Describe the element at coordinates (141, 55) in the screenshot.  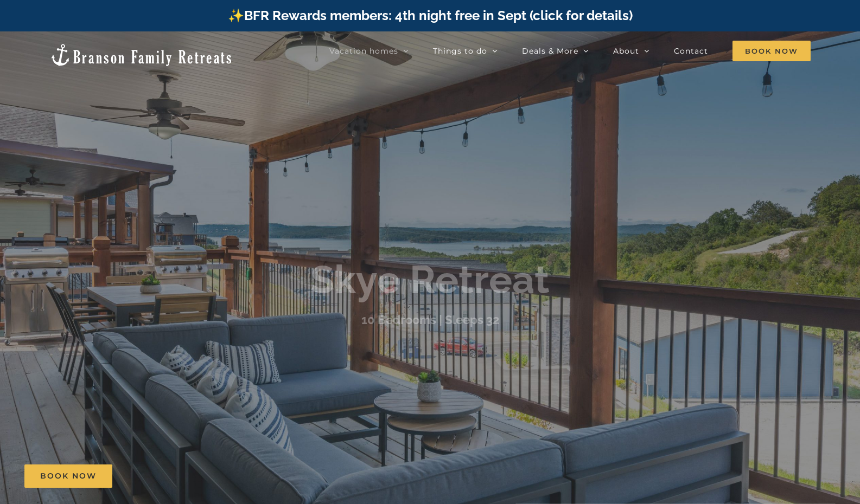
I see `img: Branson Family Retreats Logo` at that location.